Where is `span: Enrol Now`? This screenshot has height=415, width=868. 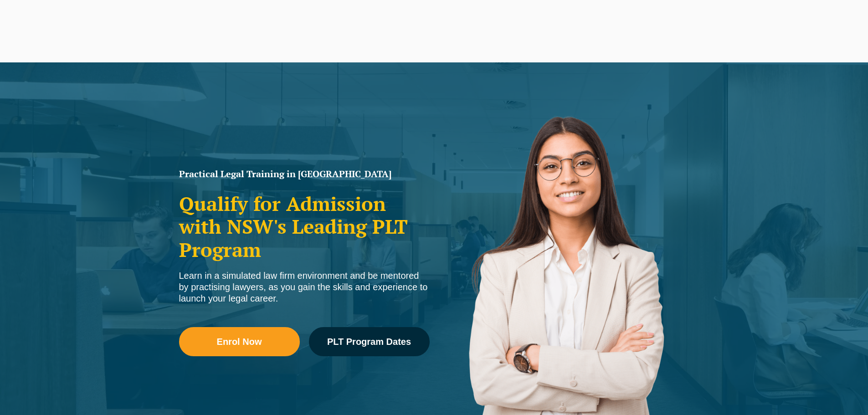
span: Enrol Now is located at coordinates (239, 342).